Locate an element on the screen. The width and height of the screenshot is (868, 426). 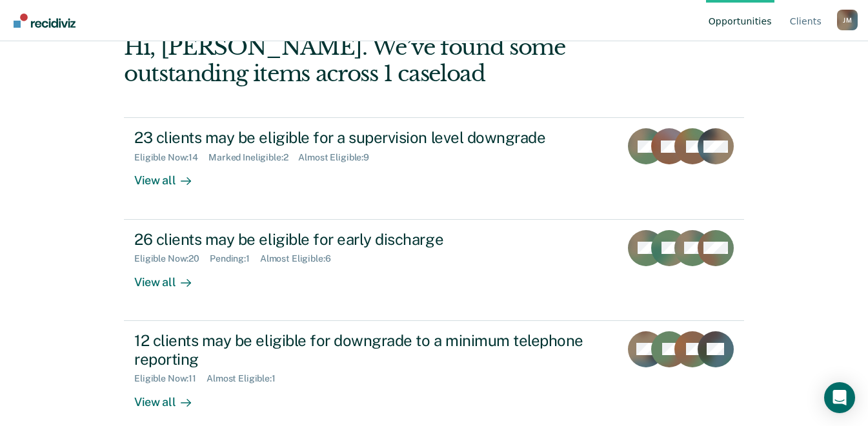
div: Pending : 1 is located at coordinates (235, 259).